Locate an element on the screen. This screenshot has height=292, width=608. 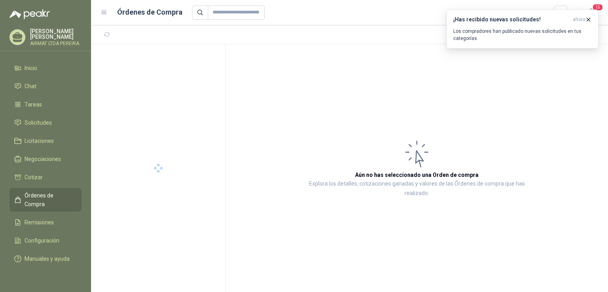
h3: Aún no has seleccionado una Orden de compra is located at coordinates (417, 175).